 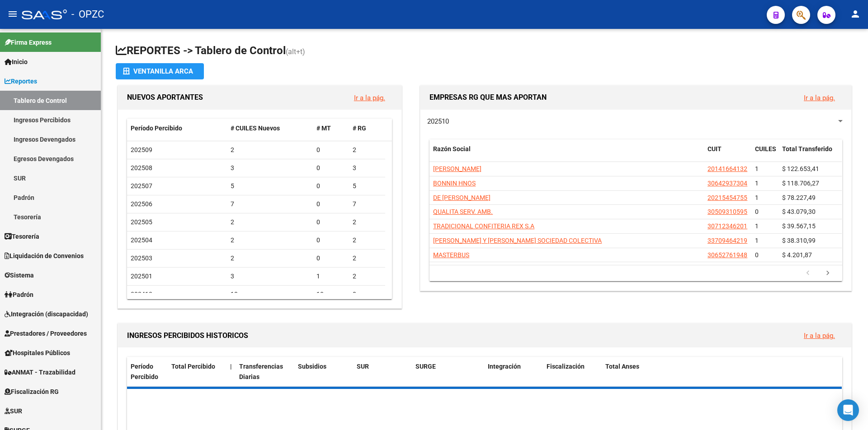 I want to click on datatable-header-cell: CUIT, so click(x=727, y=154).